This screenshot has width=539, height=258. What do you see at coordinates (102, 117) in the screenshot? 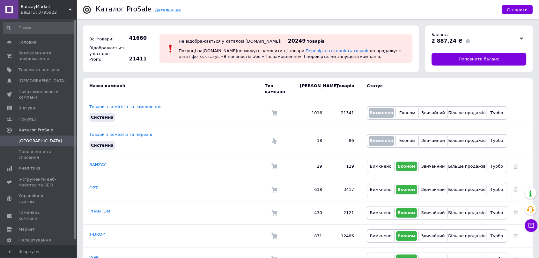
I see `span: Системна` at bounding box center [102, 117].